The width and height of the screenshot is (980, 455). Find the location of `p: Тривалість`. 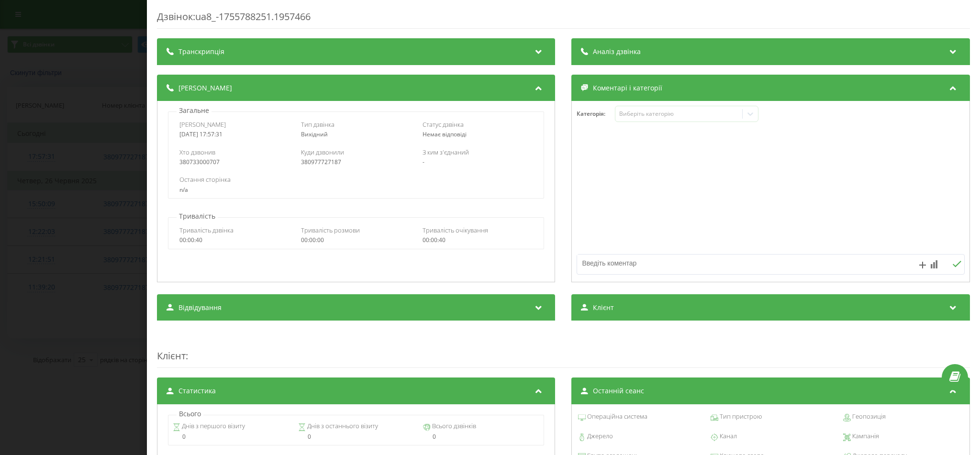

p: Тривалість is located at coordinates (197, 216).